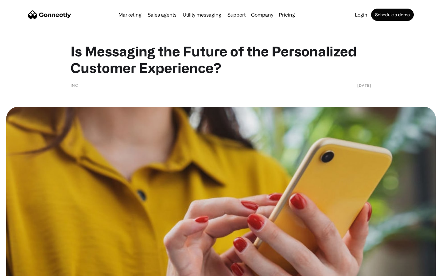  I want to click on div: Company, so click(262, 15).